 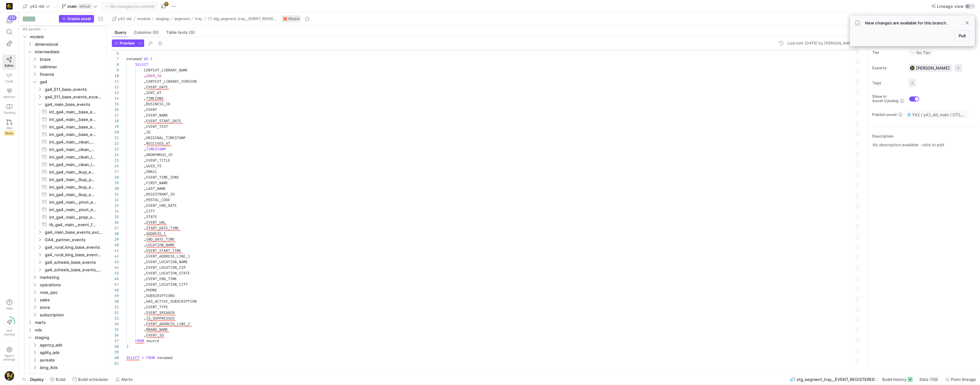 I want to click on div: 27, so click(x=116, y=172).